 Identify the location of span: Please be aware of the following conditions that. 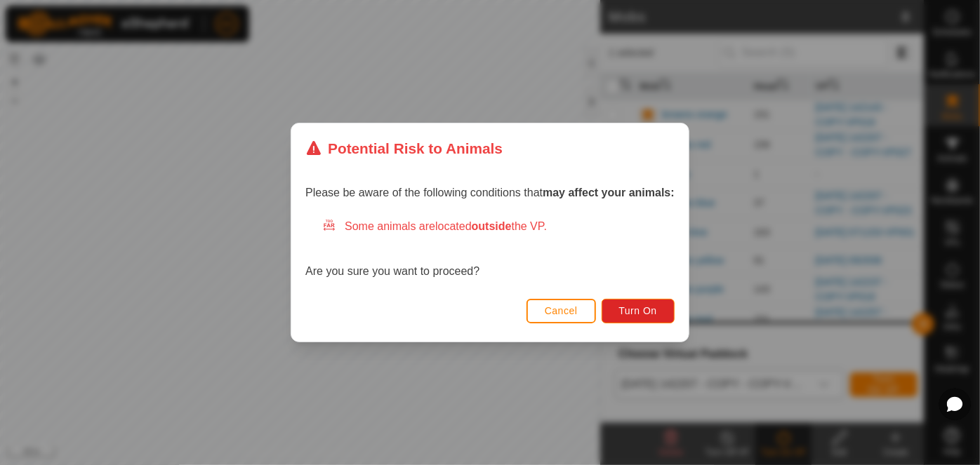
(490, 192).